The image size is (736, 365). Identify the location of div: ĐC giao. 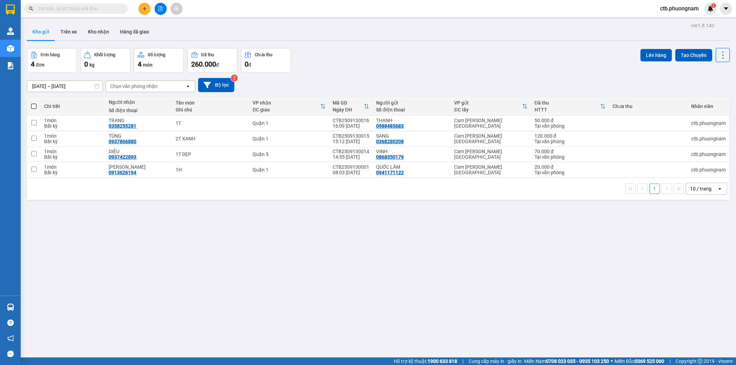
(286, 110).